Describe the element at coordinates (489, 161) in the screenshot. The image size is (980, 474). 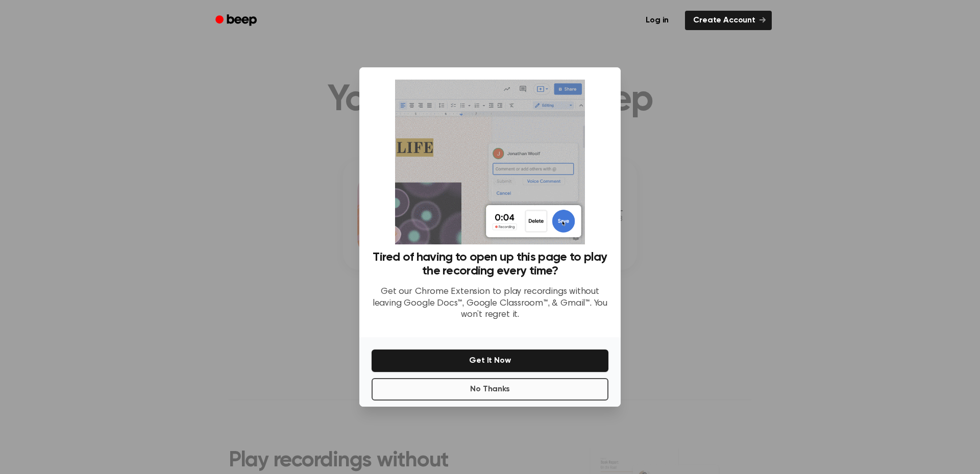
I see `img: Beep extension in action` at that location.